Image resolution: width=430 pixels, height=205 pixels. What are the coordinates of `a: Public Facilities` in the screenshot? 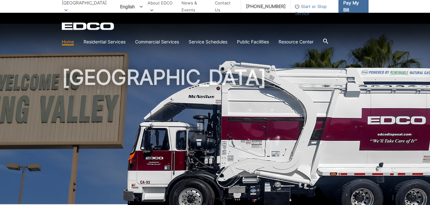 It's located at (253, 42).